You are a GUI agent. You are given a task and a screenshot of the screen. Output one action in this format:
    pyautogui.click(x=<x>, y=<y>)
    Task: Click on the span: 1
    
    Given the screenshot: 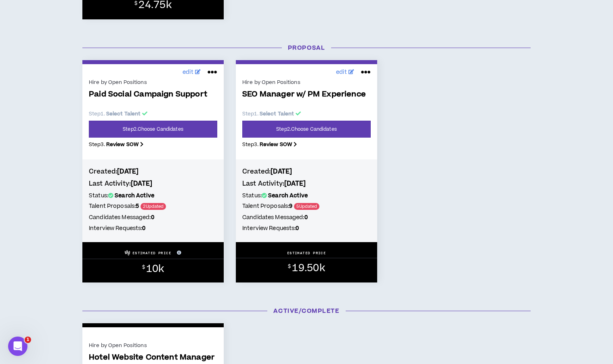 What is the action you would take?
    pyautogui.click(x=28, y=340)
    